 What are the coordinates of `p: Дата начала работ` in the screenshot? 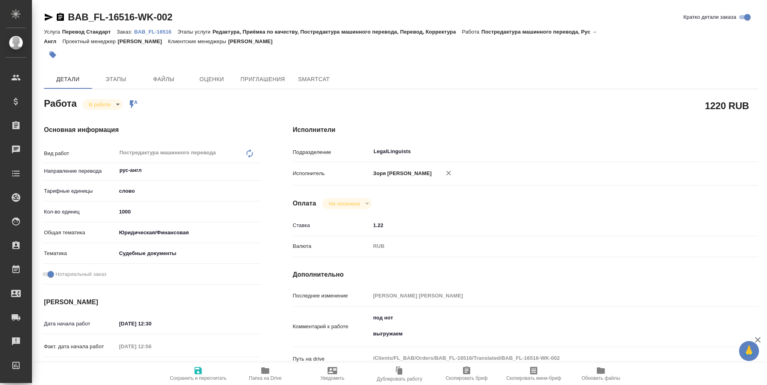 It's located at (80, 323).